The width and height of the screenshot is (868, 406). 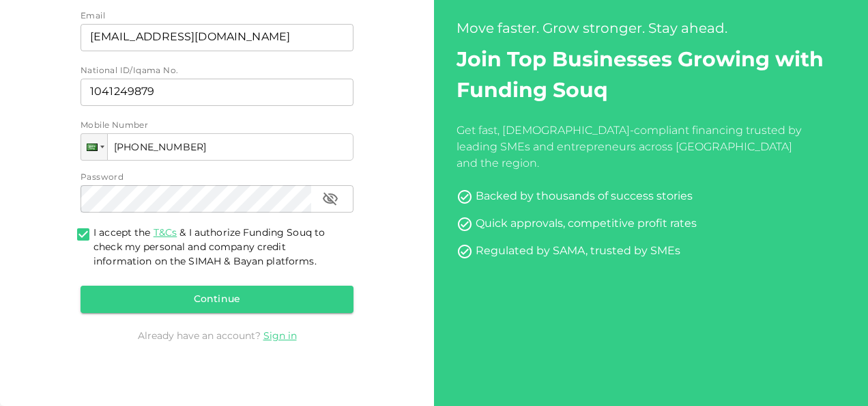 What do you see at coordinates (209, 248) in the screenshot?
I see `span: & I authorize Funding Souq to check my personal and company credit information on the SIMAH & Bay...` at bounding box center [209, 248].